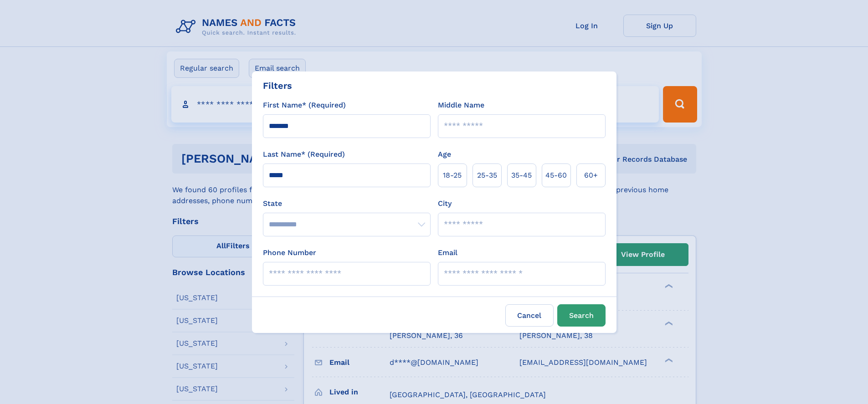 This screenshot has width=868, height=404. What do you see at coordinates (521, 175) in the screenshot?
I see `span: 35‑45` at bounding box center [521, 175].